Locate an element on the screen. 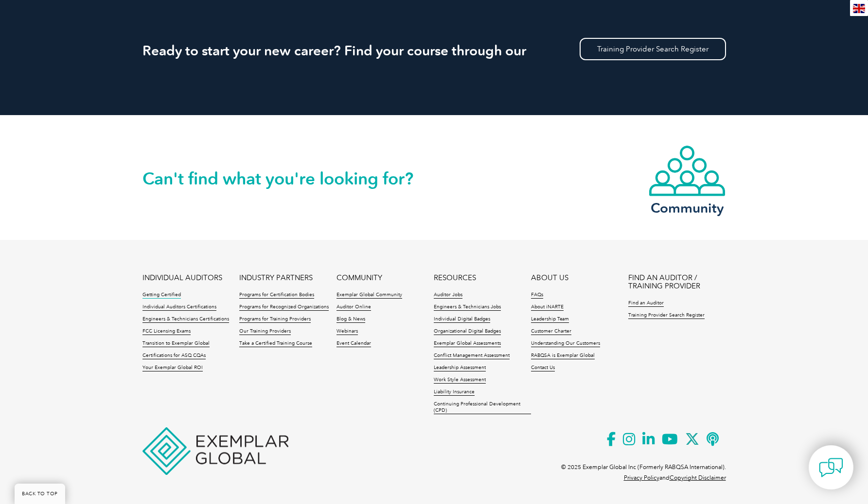 The width and height of the screenshot is (868, 504). a: Exemplar Global Community is located at coordinates (369, 295).